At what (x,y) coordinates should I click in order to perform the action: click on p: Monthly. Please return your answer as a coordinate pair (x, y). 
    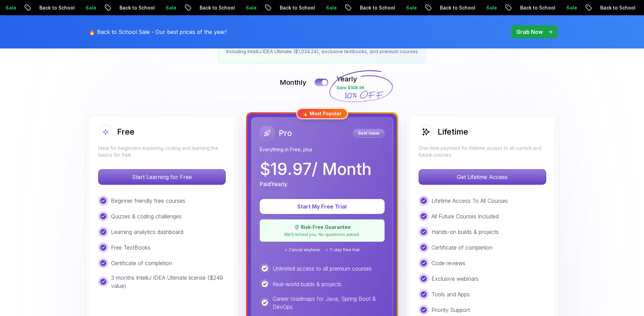
    Looking at the image, I should click on (293, 83).